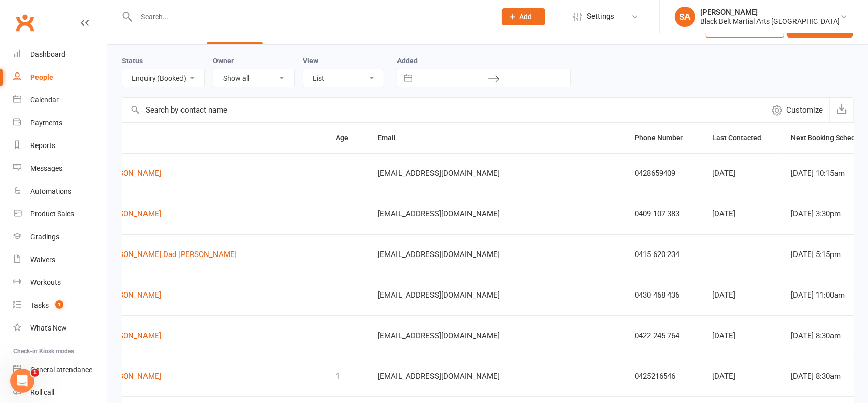  What do you see at coordinates (47, 55) in the screenshot?
I see `div: Dashboard` at bounding box center [47, 55].